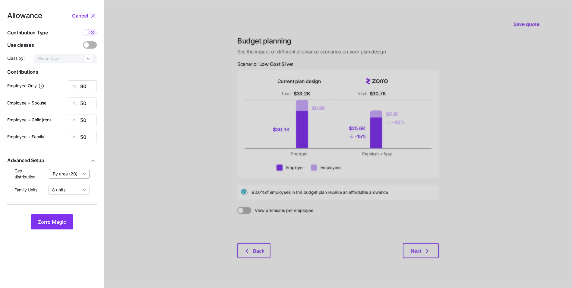  Describe the element at coordinates (26, 190) in the screenshot. I see `span: Family Units` at that location.